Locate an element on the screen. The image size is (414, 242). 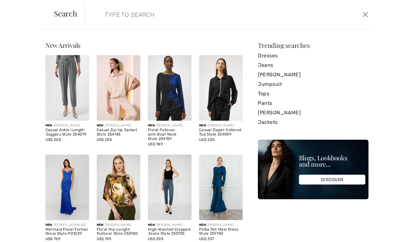
div: Floral Pullover with Boat Neck Style 254159 is located at coordinates (170, 134).